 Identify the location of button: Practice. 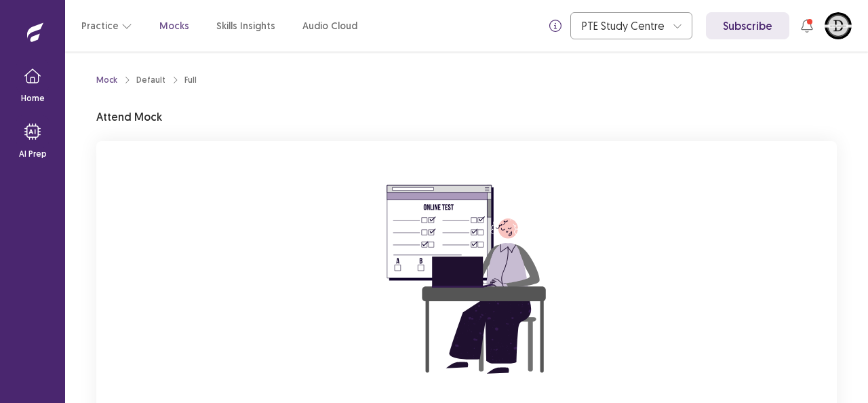
(106, 26).